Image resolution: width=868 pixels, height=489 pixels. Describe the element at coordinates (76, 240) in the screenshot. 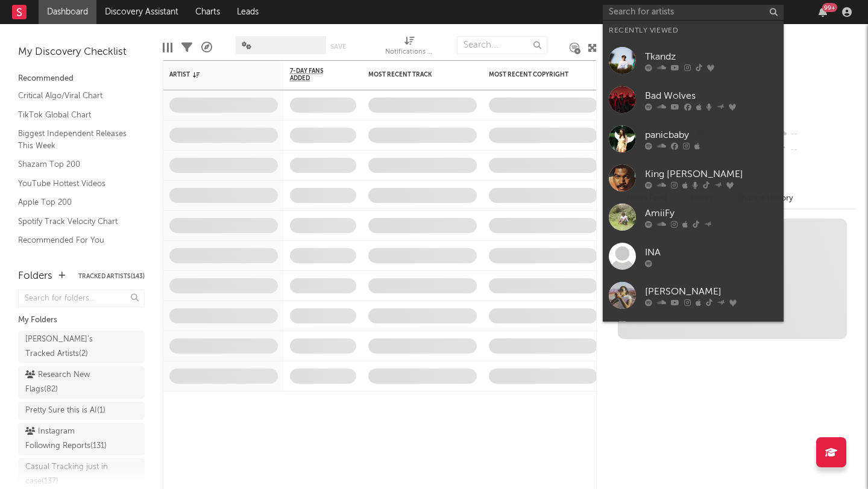

I see `a: Recommended For You` at that location.